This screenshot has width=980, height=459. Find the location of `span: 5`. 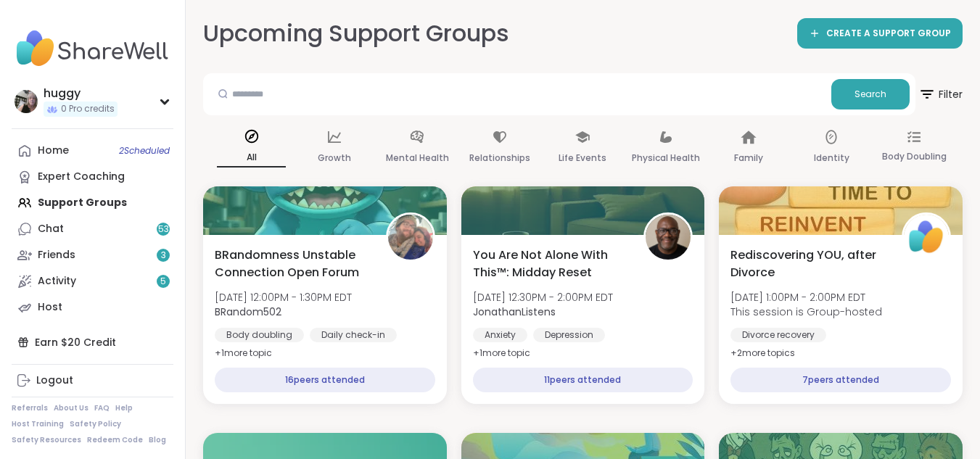

span: 5 is located at coordinates (163, 282).